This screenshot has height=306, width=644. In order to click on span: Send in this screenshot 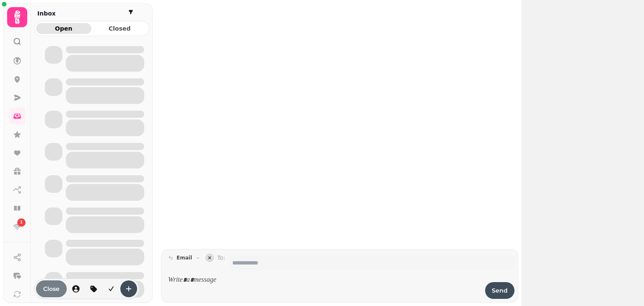, I will do `click(500, 290)`.